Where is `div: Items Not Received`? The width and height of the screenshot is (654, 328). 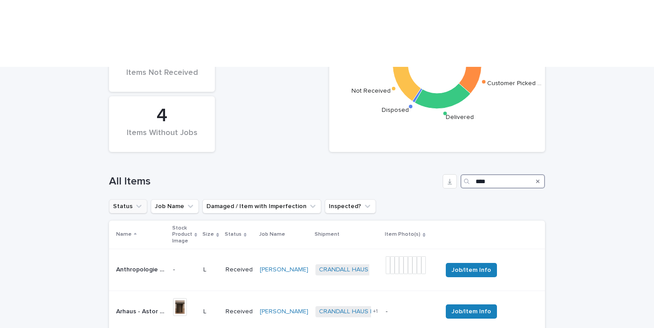 div: Items Not Received is located at coordinates (162, 77).